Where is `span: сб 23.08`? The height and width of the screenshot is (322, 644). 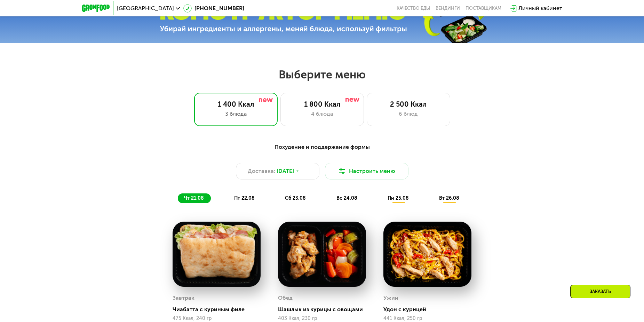
span: сб 23.08 is located at coordinates (295, 198).